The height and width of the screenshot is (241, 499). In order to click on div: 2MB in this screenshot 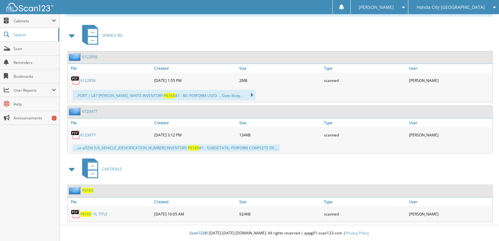, I will do `click(280, 80)`.